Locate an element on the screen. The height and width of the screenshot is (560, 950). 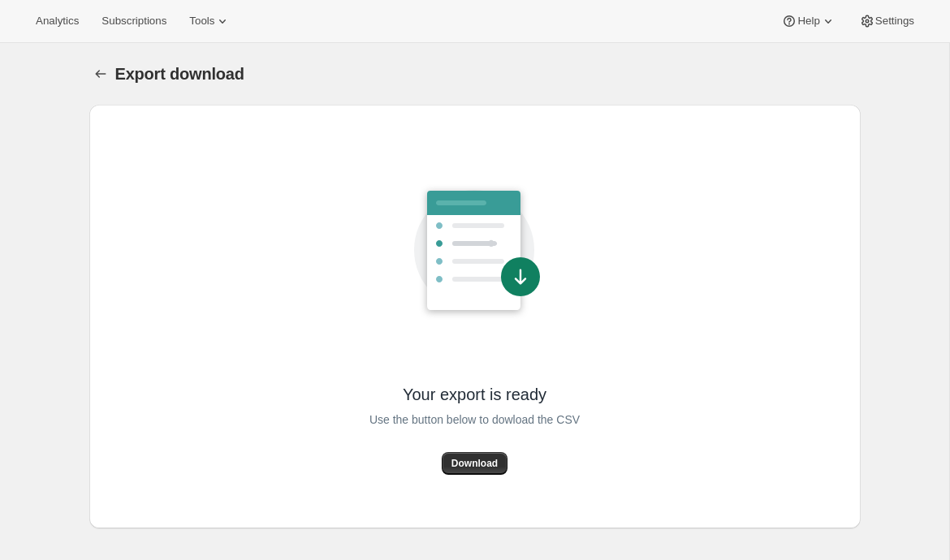
button: Subscriptions is located at coordinates (134, 21).